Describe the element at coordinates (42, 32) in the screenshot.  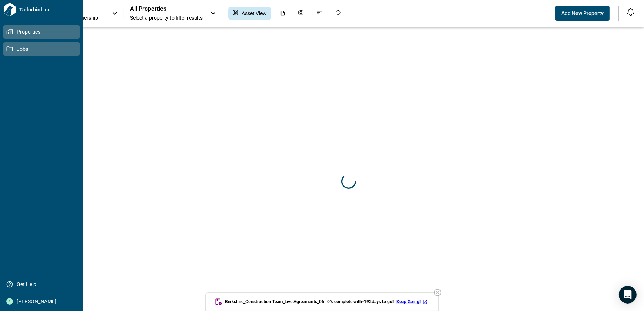
I see `a: Properties` at that location.